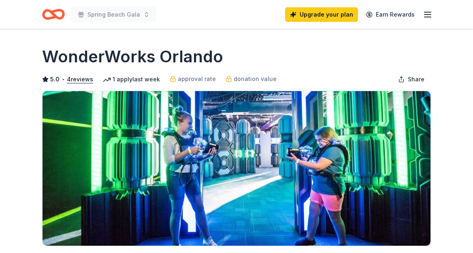 The image size is (473, 253). I want to click on div: 1 apply last week, so click(131, 79).